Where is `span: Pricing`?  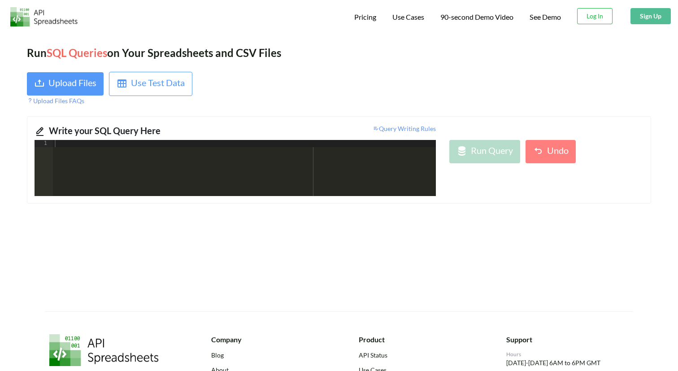
span: Pricing is located at coordinates (365, 17).